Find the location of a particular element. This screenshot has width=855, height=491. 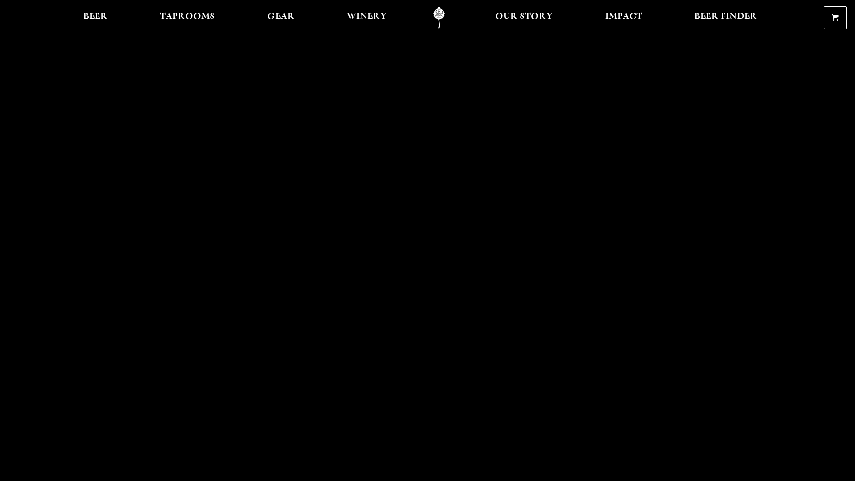

span: Gear is located at coordinates (281, 17).